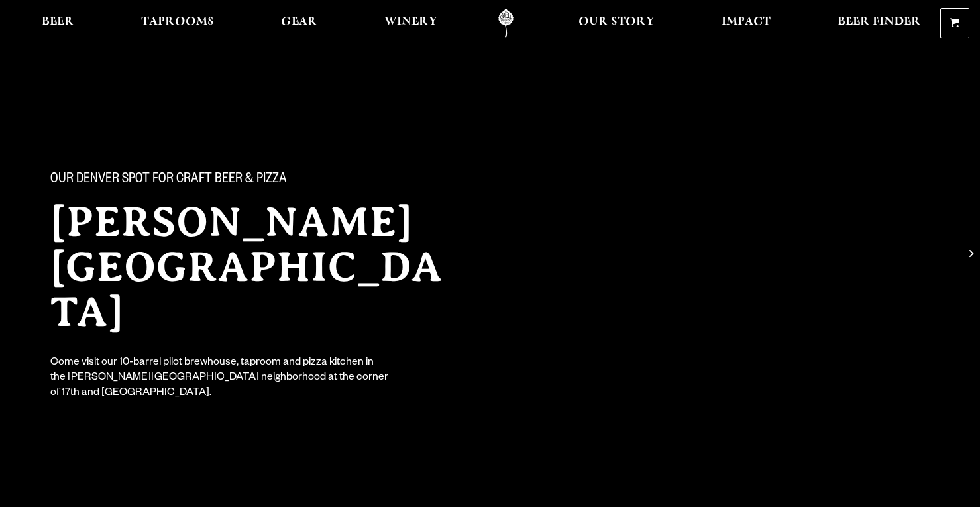  I want to click on span: Our Story, so click(616, 22).